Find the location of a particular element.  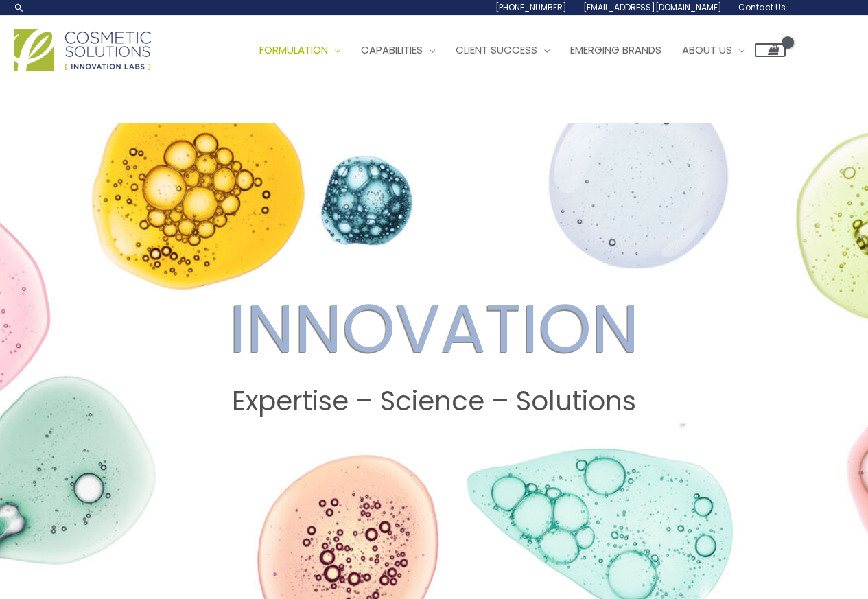

h2: Expertise – Science – Solutions is located at coordinates (434, 402).